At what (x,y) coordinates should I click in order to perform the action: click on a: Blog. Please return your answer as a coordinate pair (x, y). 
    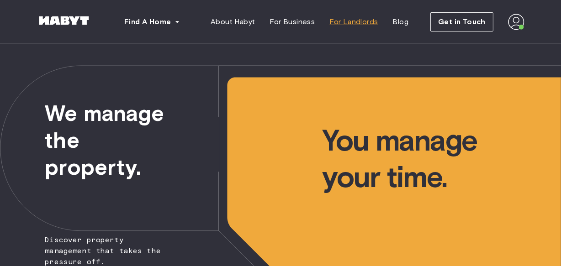
    Looking at the image, I should click on (401, 22).